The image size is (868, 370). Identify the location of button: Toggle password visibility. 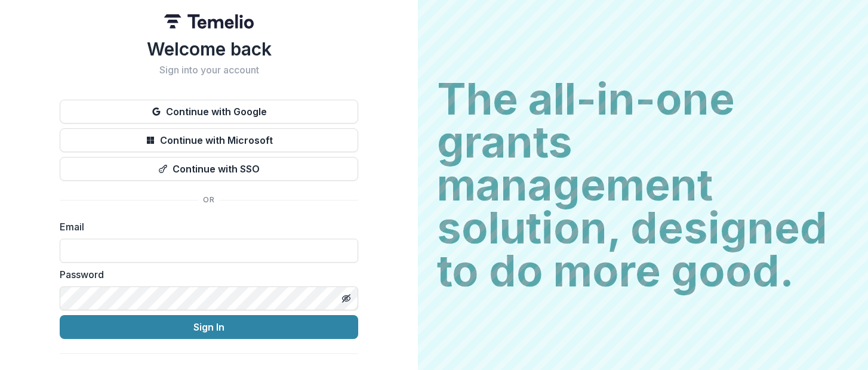
(346, 299).